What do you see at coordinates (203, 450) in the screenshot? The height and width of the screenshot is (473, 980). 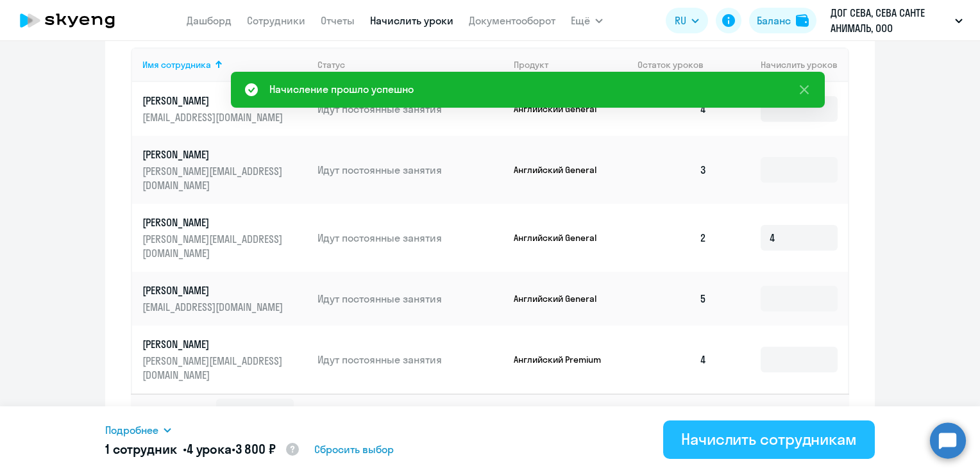 I see `h5: 1 сотрудник • •` at bounding box center [203, 450].